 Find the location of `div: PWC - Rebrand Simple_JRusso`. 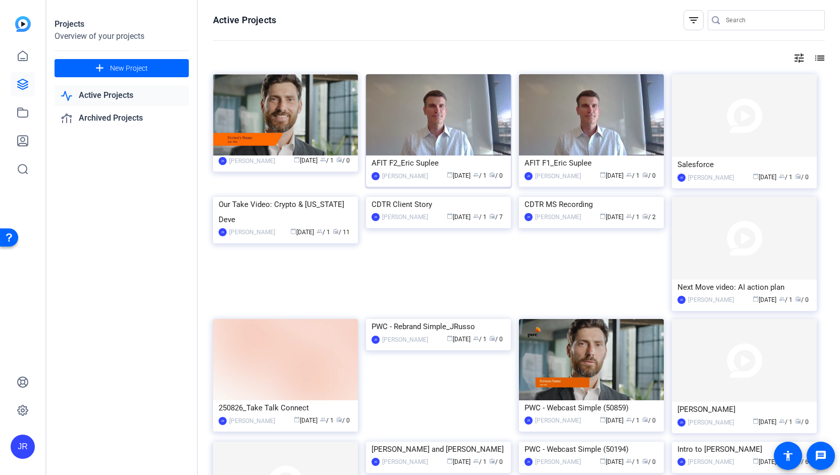

div: PWC - Rebrand Simple_JRusso is located at coordinates (438, 327).